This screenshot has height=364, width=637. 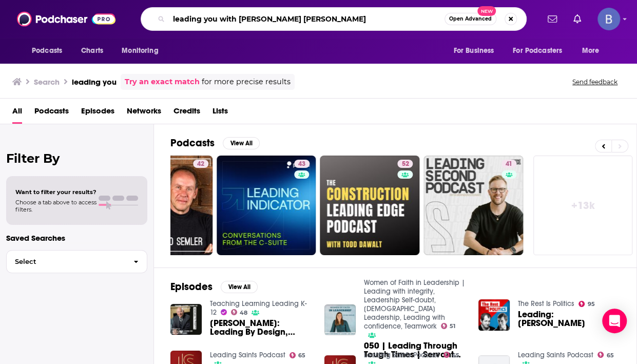 I want to click on h3: Search, so click(x=46, y=82).